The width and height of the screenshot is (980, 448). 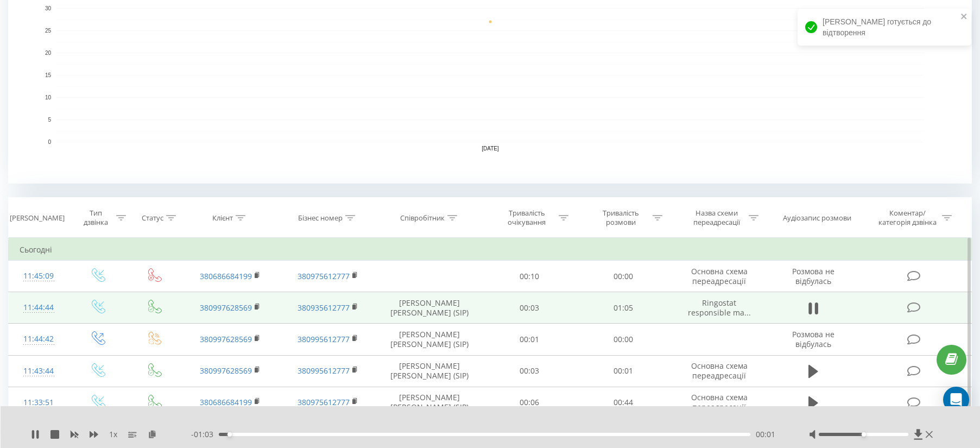 What do you see at coordinates (48, 31) in the screenshot?
I see `text: 25` at bounding box center [48, 31].